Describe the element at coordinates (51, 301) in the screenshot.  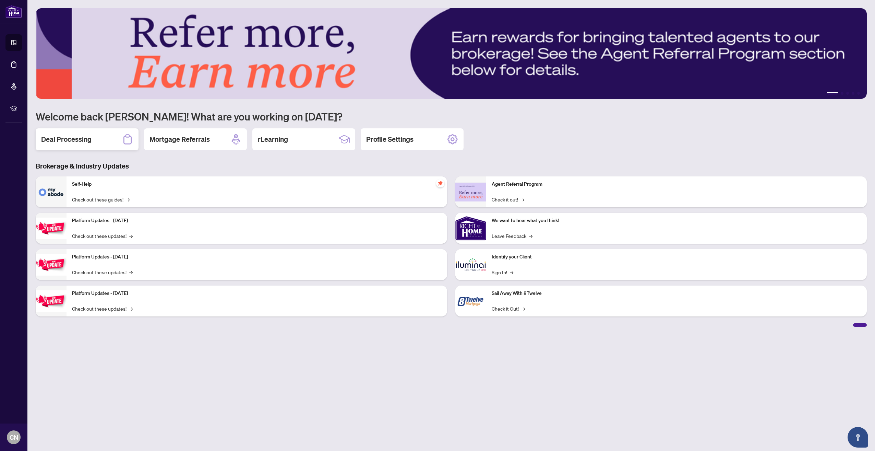
I see `img: Platform Updates - June 23, 2025` at that location.